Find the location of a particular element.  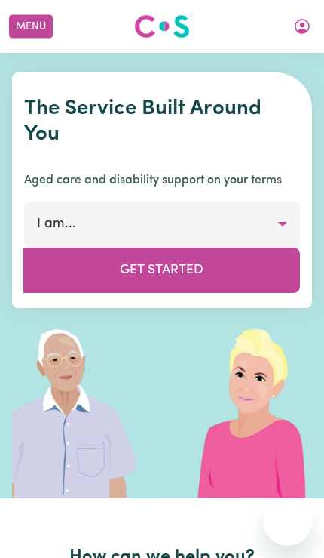

button: I am... is located at coordinates (162, 224).